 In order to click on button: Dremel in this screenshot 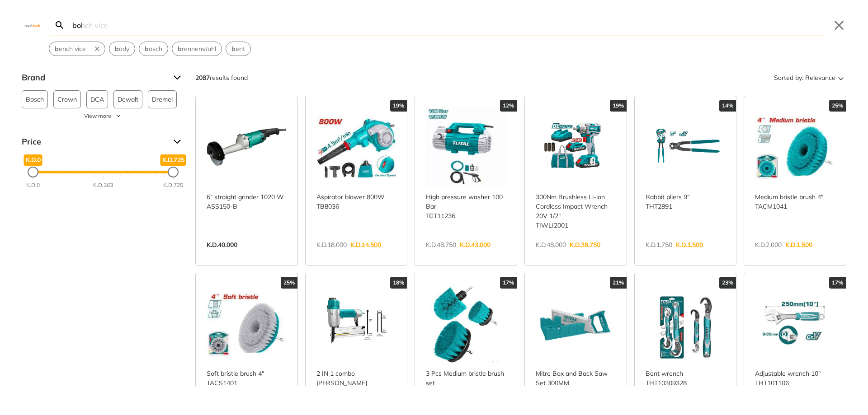, I will do `click(162, 100)`.